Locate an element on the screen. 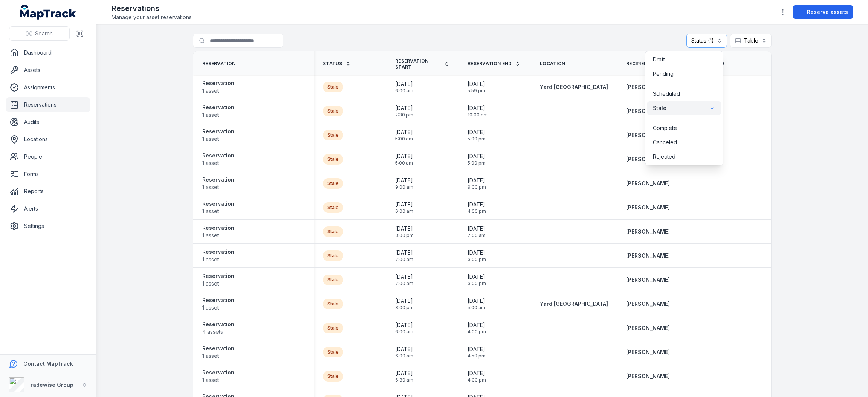 The width and height of the screenshot is (868, 397). time: 8/27/2025, 6:00:00 AM is located at coordinates (404, 328).